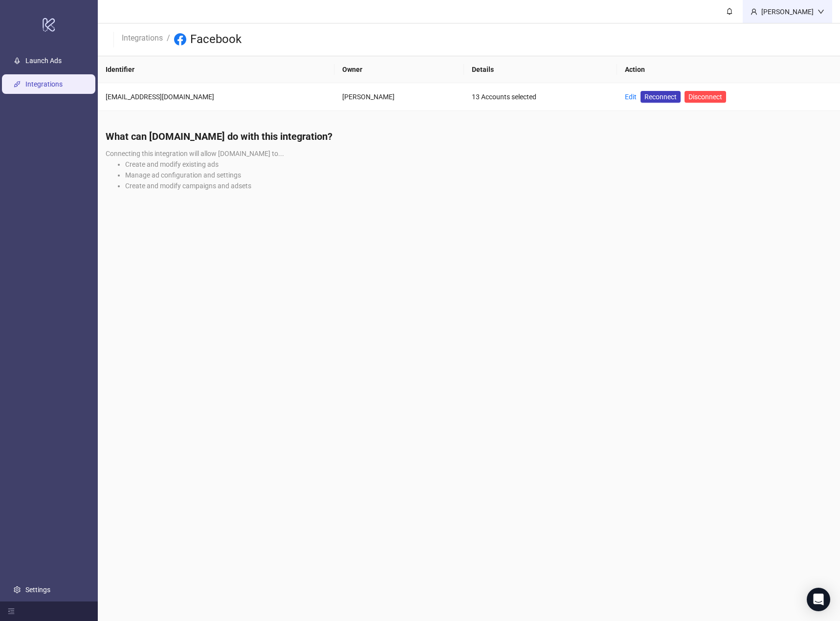  Describe the element at coordinates (631, 97) in the screenshot. I see `a: Edit` at that location.